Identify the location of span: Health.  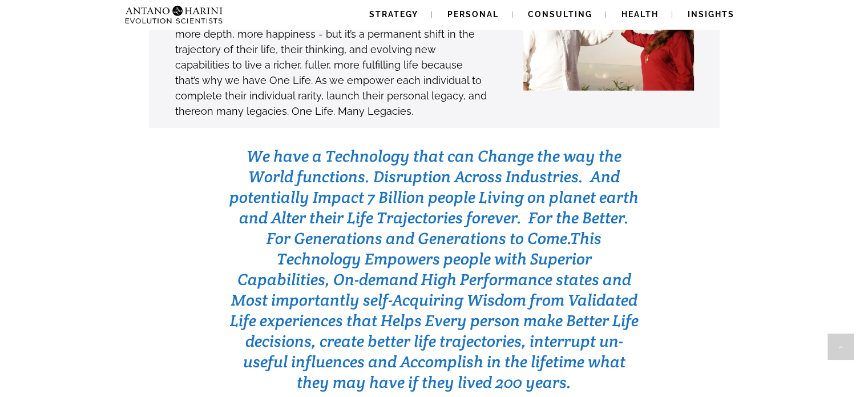
(640, 14).